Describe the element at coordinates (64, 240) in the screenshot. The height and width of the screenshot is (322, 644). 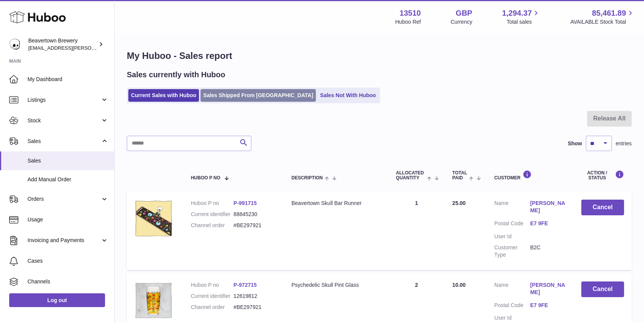
I see `span: Invoicing and Payments` at that location.